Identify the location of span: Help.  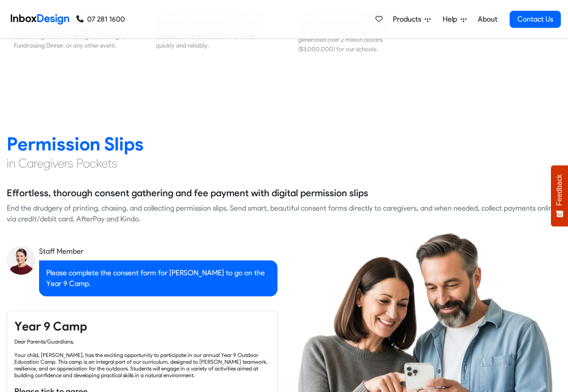
(452, 19).